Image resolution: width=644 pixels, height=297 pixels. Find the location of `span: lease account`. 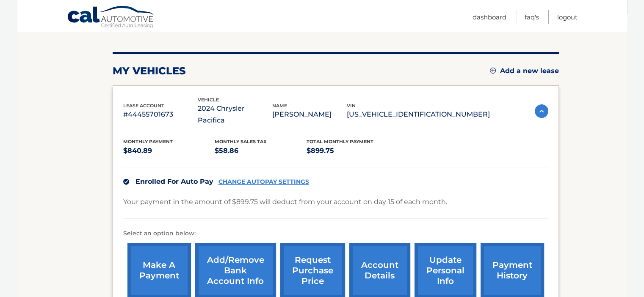

span: lease account is located at coordinates (143, 105).